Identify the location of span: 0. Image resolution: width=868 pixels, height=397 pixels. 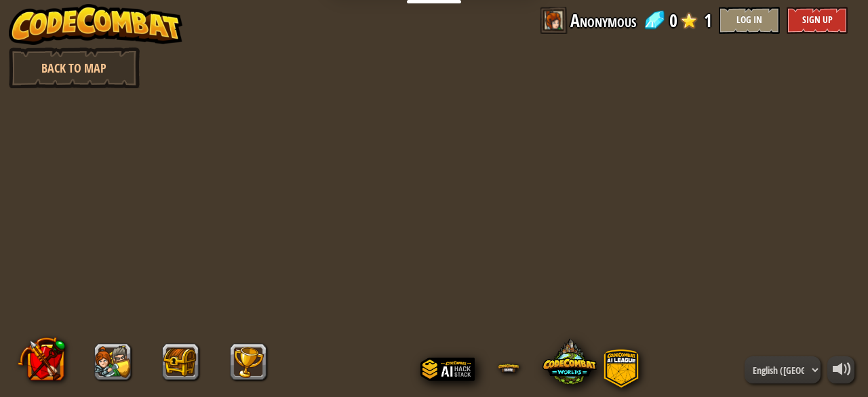
(673, 20).